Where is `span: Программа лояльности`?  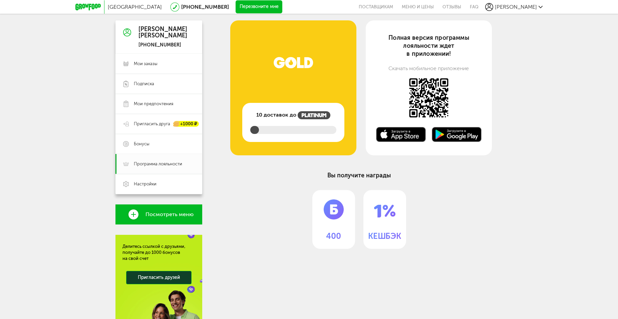
span: Программа лояльности is located at coordinates (158, 164).